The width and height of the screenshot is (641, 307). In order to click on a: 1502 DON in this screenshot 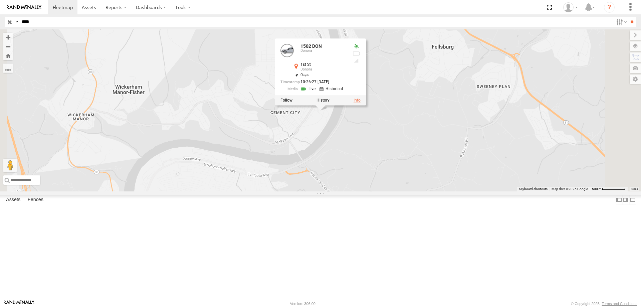, I will do `click(311, 46)`.